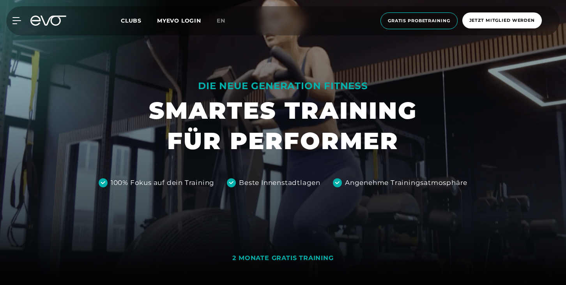 The height and width of the screenshot is (285, 566). What do you see at coordinates (179, 21) in the screenshot?
I see `a: MYEVO LOGIN` at bounding box center [179, 21].